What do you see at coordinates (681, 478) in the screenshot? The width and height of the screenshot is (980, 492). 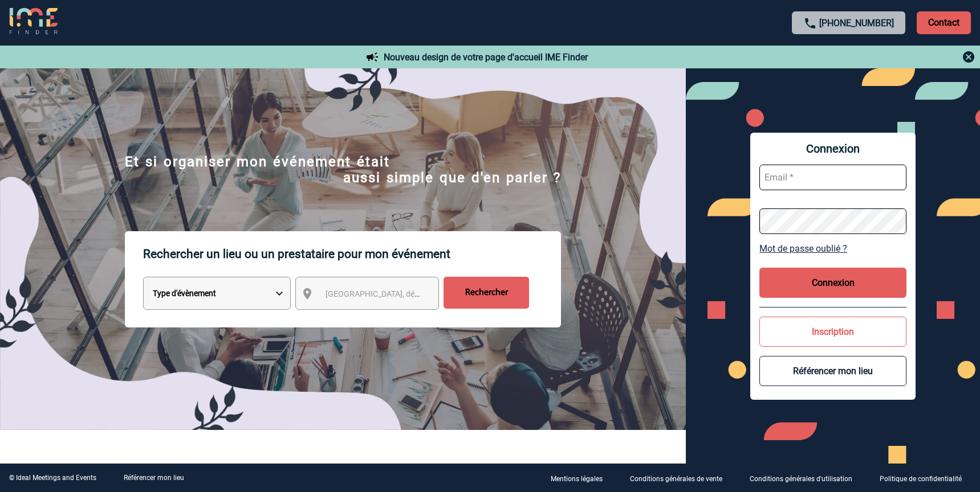 I see `a: Conditions générales de vente` at bounding box center [681, 478].